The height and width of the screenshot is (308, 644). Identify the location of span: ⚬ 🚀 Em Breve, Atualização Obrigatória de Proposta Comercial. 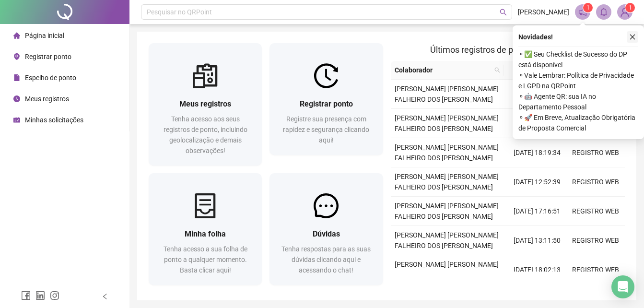
(578, 123).